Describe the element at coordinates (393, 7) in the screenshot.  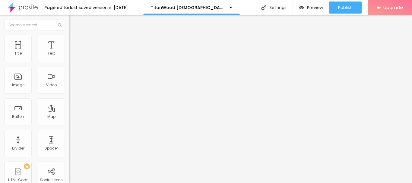
I see `span: Upgrade` at that location.